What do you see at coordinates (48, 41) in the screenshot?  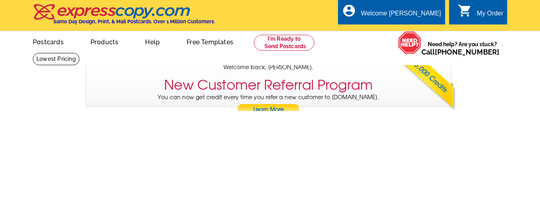 I see `a: Postcards` at bounding box center [48, 41].